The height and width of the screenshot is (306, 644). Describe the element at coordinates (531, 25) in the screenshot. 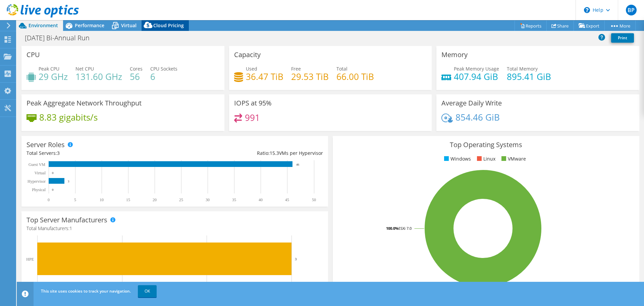

I see `a: Reports` at that location.